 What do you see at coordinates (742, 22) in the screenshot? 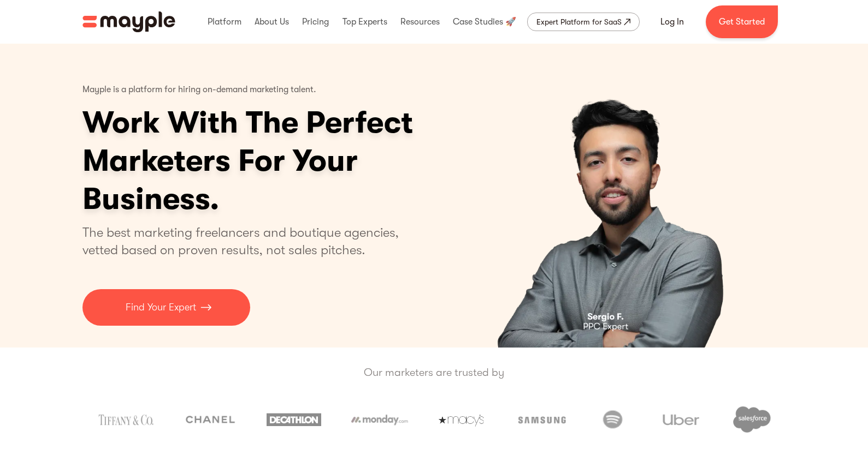
I see `a: Get Started` at bounding box center [742, 22].